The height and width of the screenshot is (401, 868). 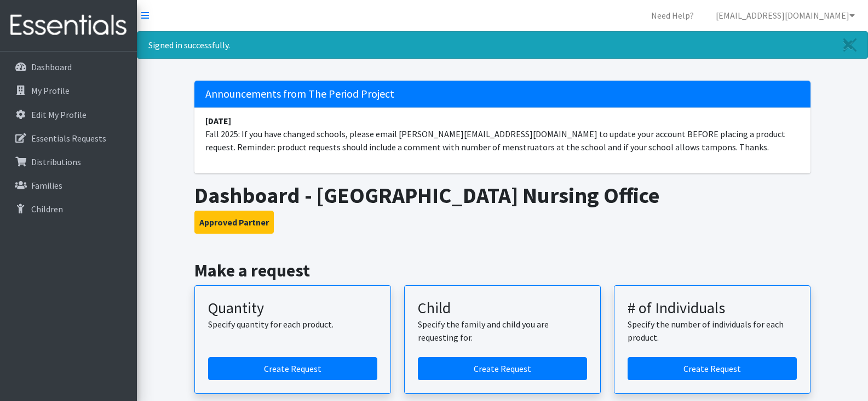 What do you see at coordinates (50, 91) in the screenshot?
I see `p: My Profile` at bounding box center [50, 91].